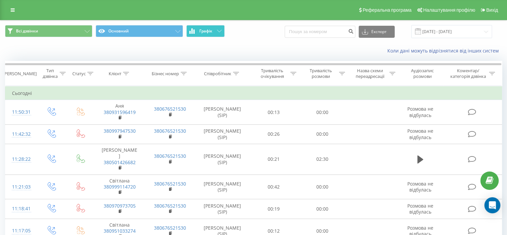  What do you see at coordinates (370, 73) in the screenshot?
I see `div: Назва схеми переадресації` at bounding box center [370, 73].